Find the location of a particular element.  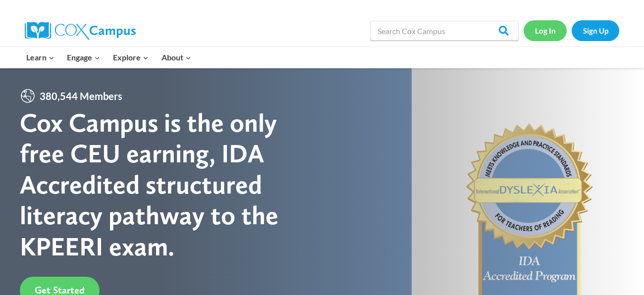

nav: Primary Navigation is located at coordinates (108, 58).